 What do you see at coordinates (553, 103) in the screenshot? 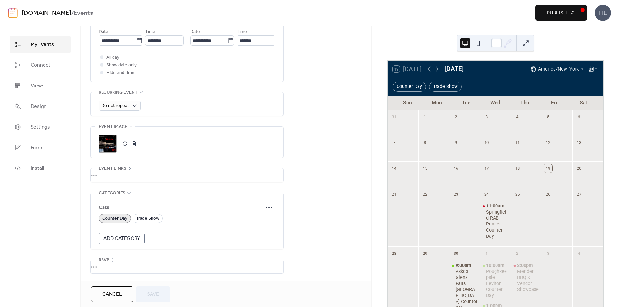
I see `div: Fri` at bounding box center [553, 103].